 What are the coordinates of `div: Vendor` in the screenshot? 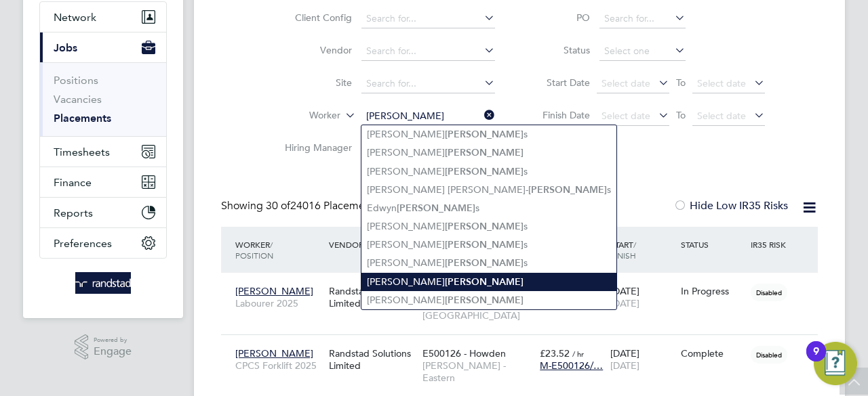 It's located at (372, 244).